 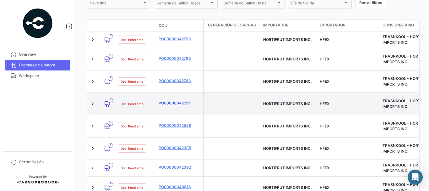 What do you see at coordinates (38, 54) in the screenshot?
I see `a: Overview` at bounding box center [38, 54].